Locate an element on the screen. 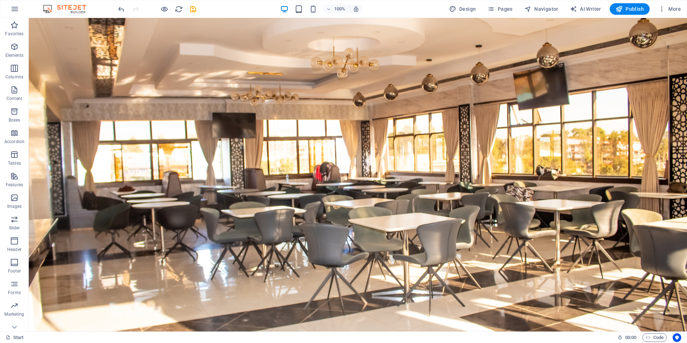 This screenshot has height=343, width=687. i: Undo: Change minimum date (Ctrl+Z) is located at coordinates (121, 9).